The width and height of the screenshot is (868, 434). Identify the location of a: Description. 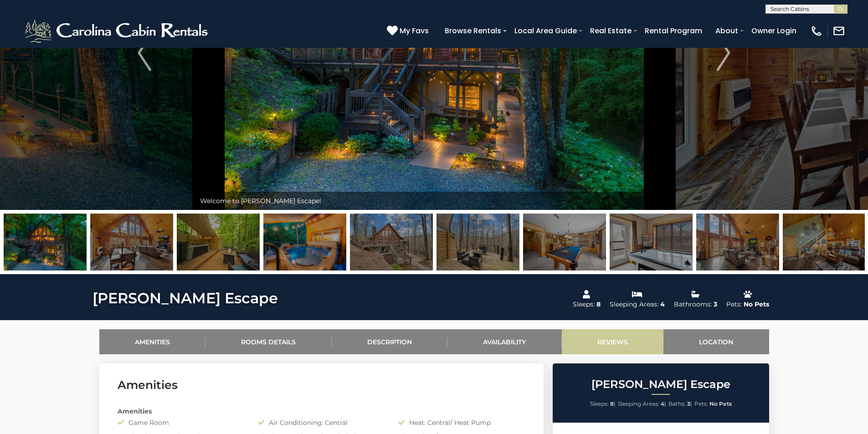
(389, 341).